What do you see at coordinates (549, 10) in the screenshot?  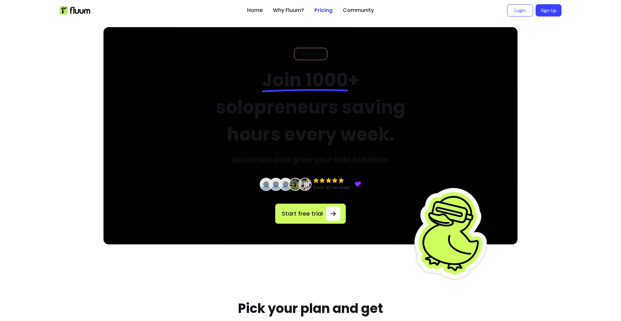 I see `a: Sign Up` at bounding box center [549, 10].